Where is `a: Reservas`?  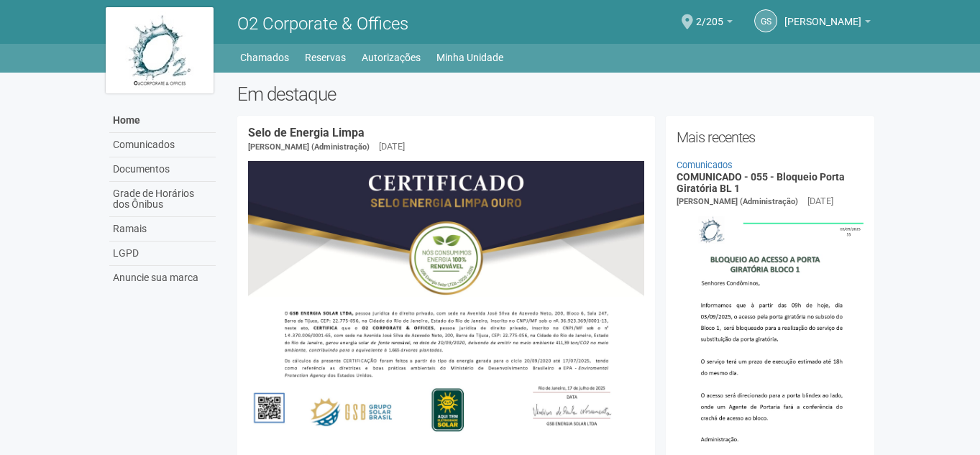 a: Reservas is located at coordinates (325, 58).